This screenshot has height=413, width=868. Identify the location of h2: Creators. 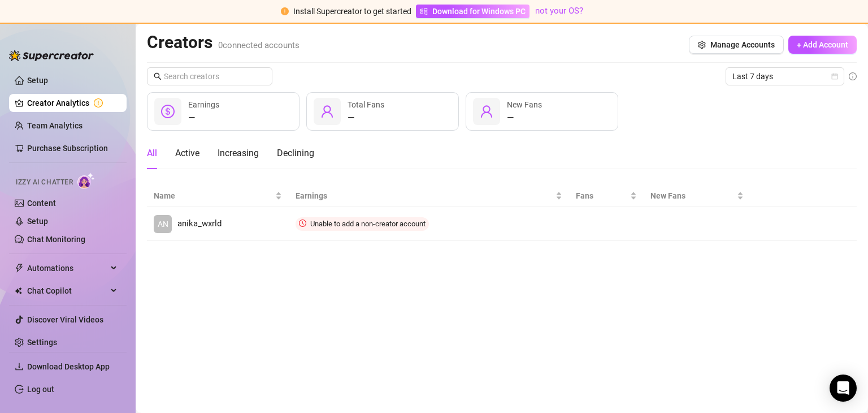
(223, 42).